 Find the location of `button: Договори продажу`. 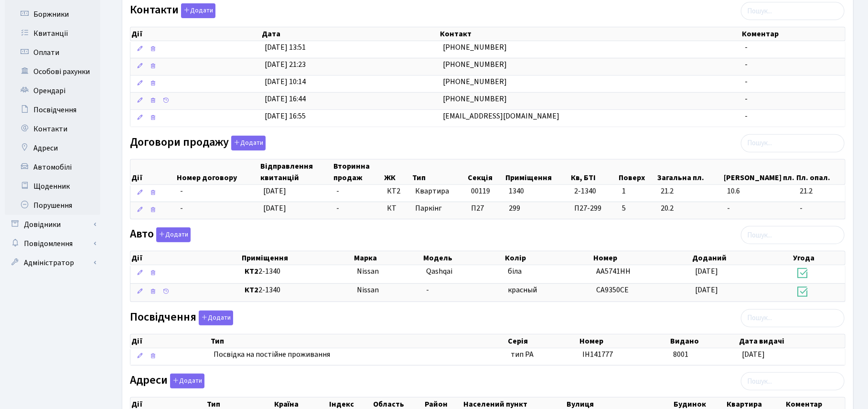

button: Договори продажу is located at coordinates (249, 143).